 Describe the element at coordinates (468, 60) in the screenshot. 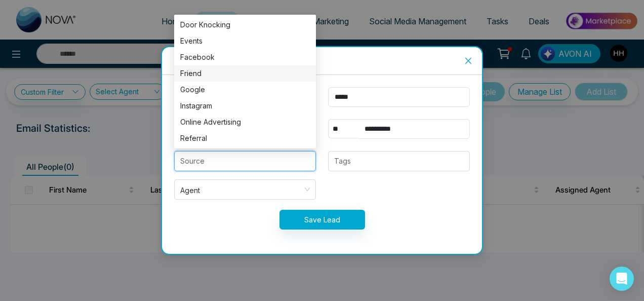

I see `button: Close` at that location.